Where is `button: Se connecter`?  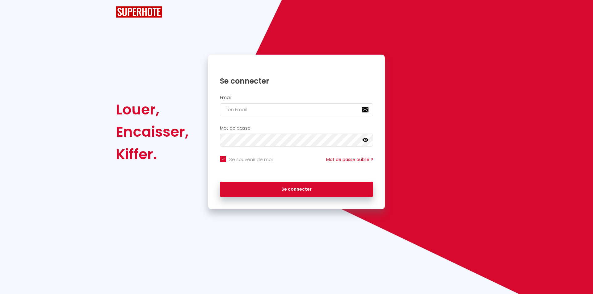 button: Se connecter is located at coordinates (297, 190).